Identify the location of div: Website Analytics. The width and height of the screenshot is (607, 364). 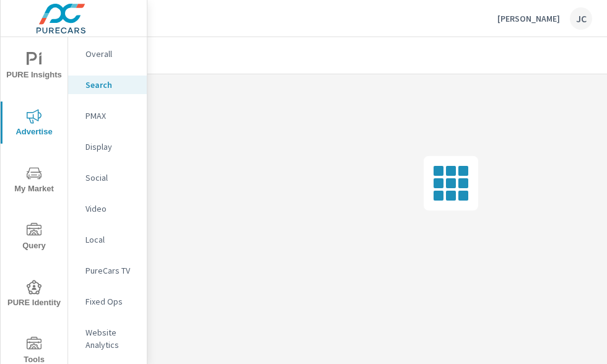
(107, 339).